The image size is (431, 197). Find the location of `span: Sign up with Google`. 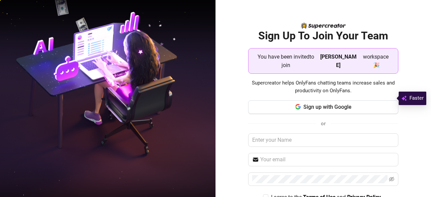

span: Sign up with Google is located at coordinates (328, 107).